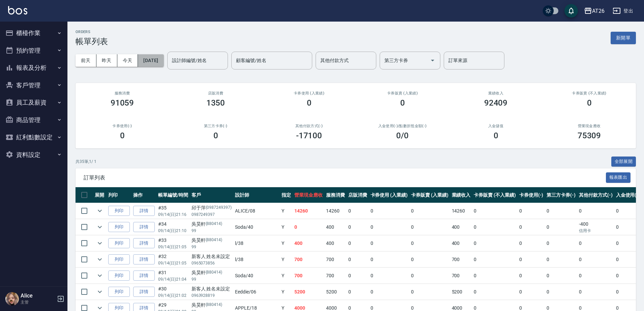 This screenshot has height=311, width=644. I want to click on td: 14260, so click(335, 211).